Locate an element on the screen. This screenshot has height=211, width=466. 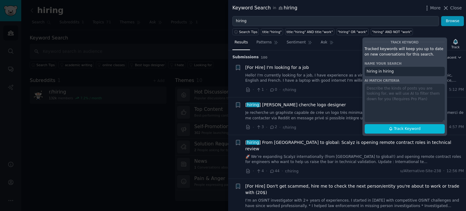
span: Sentiment is located at coordinates (296, 42).